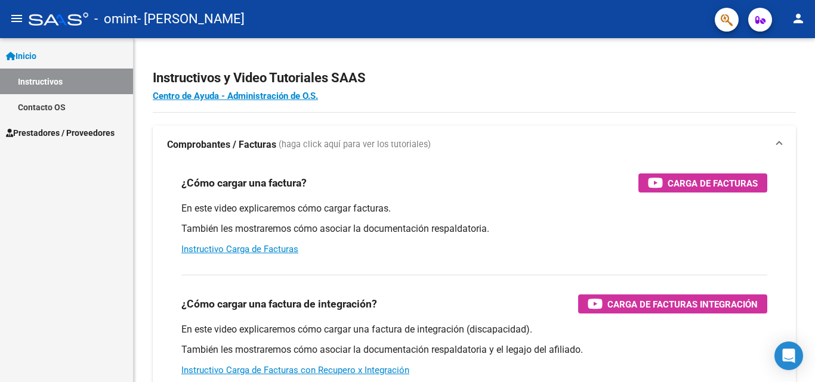  I want to click on mat-icon: menu, so click(17, 18).